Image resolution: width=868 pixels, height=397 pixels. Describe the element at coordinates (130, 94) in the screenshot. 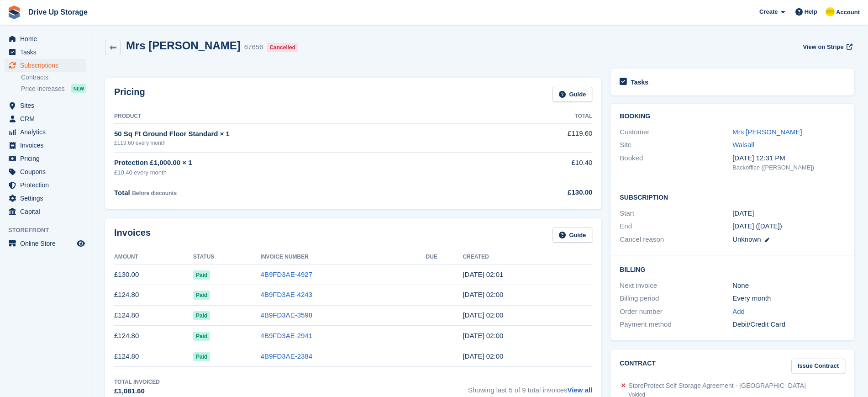

I see `h2: Pricing` at that location.